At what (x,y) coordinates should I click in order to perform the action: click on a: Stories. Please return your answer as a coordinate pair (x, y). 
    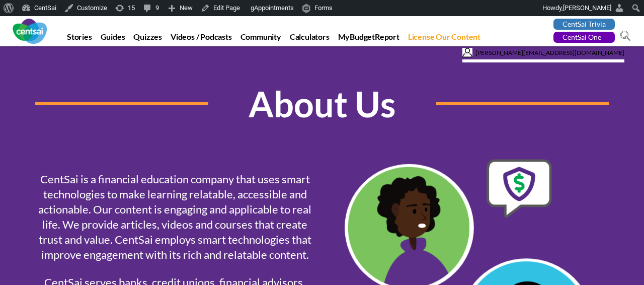
    Looking at the image, I should click on (80, 39).